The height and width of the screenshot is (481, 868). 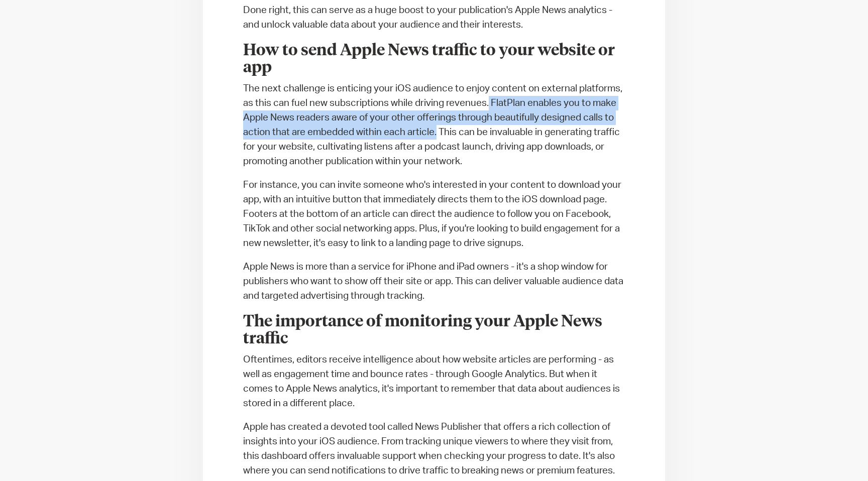 I want to click on p: Done right, this can serve as a huge boost to your publication's Apple News analytics - and unloc..., so click(x=434, y=17).